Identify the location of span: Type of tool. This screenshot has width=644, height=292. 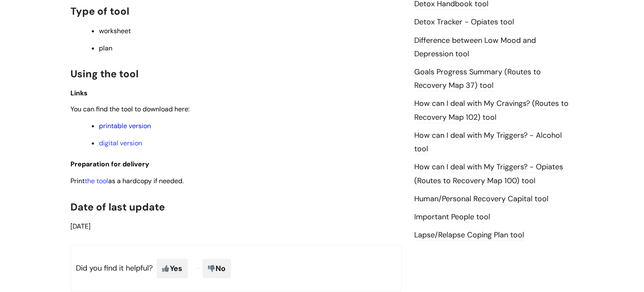
(100, 11).